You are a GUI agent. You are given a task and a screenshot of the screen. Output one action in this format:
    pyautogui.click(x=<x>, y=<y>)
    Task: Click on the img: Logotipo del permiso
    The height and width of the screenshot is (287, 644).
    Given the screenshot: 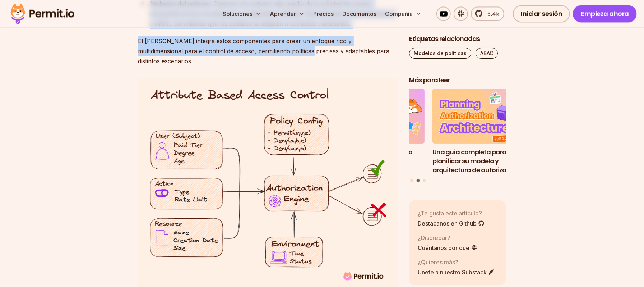 What is the action you would take?
    pyautogui.click(x=42, y=13)
    